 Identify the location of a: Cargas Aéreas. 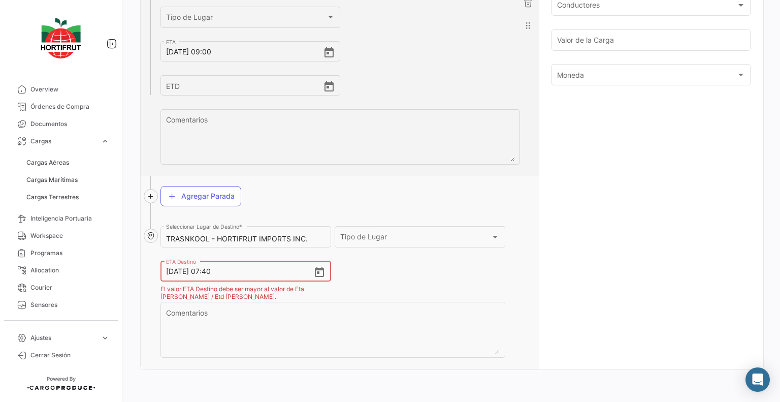
(68, 163).